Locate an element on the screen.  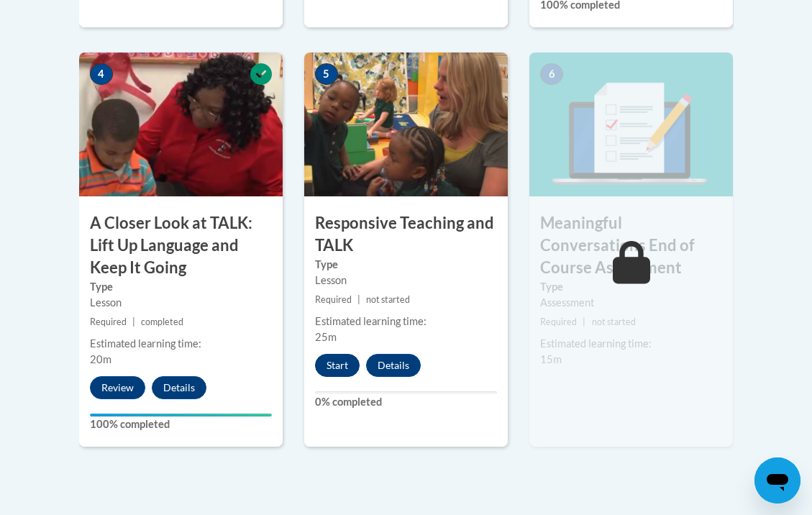
h3: Meaningful Conversations End of Course Assessment is located at coordinates (631, 245).